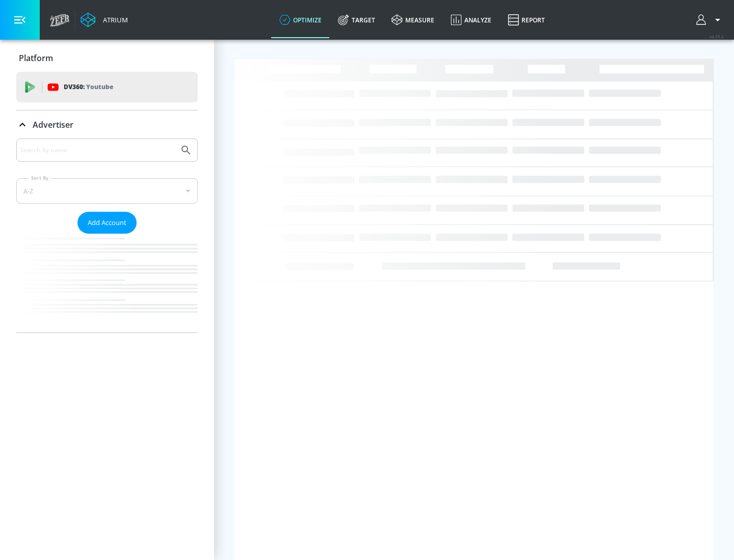  Describe the element at coordinates (107, 283) in the screenshot. I see `nav: list of Advertiser` at that location.